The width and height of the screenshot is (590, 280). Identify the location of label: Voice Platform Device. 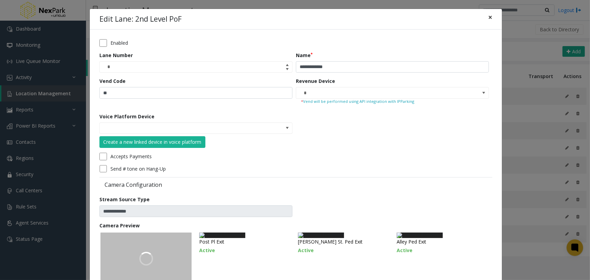
(127, 116).